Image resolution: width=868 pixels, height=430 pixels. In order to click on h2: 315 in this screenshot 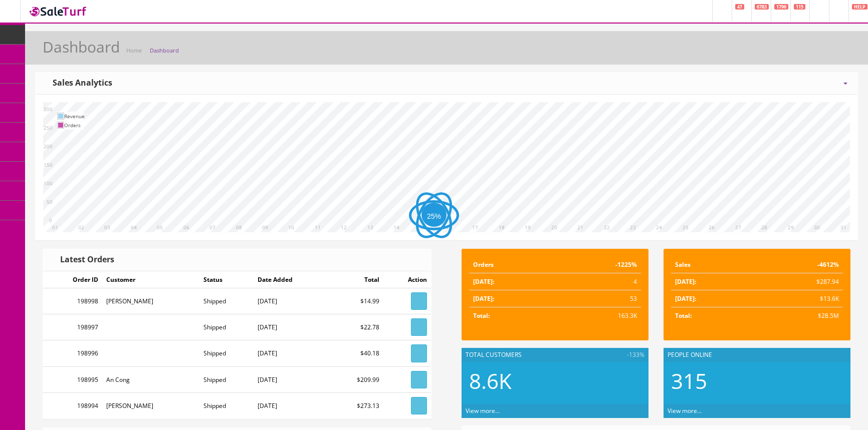, I will do `click(757, 381)`.